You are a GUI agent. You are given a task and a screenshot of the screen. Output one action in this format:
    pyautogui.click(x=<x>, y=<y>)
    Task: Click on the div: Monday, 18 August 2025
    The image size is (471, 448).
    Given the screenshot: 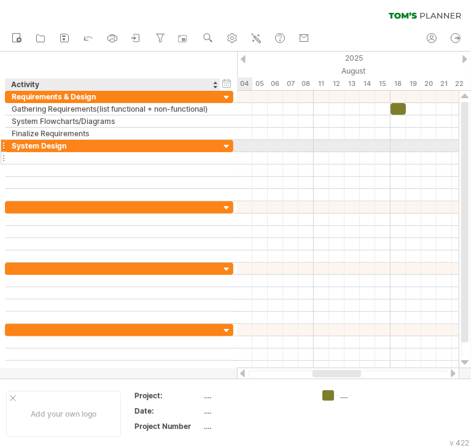 What is the action you would take?
    pyautogui.click(x=398, y=84)
    